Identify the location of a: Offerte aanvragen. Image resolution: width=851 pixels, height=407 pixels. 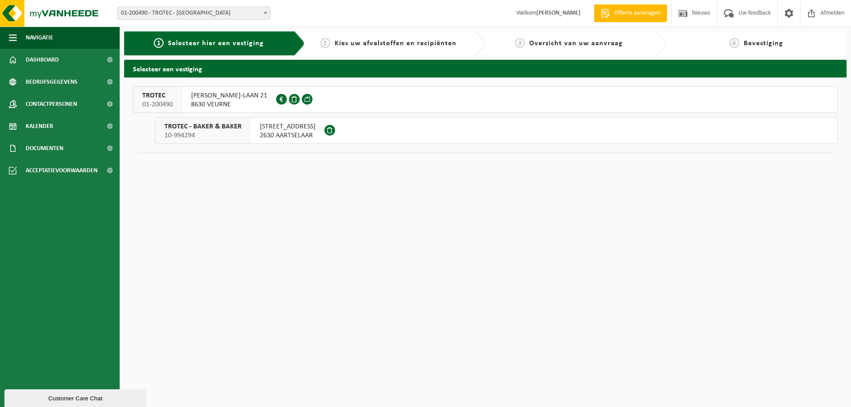
(630, 13).